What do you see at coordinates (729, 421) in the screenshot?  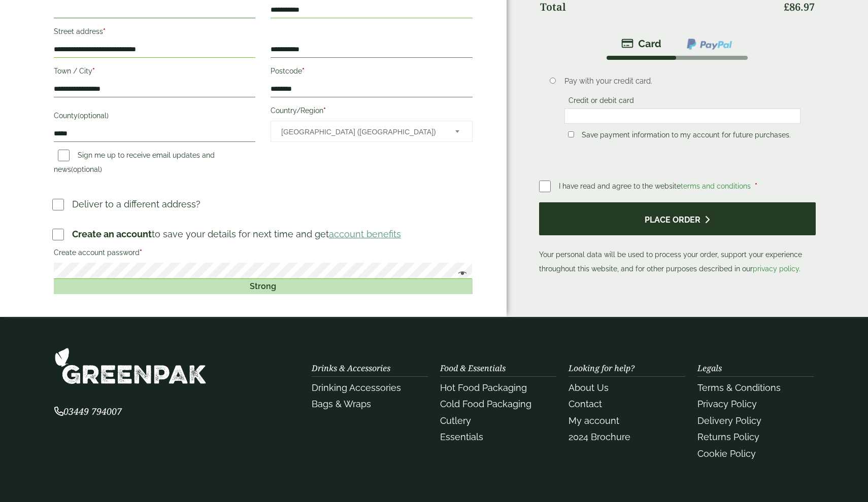 I see `a: Delivery Policy` at bounding box center [729, 421].